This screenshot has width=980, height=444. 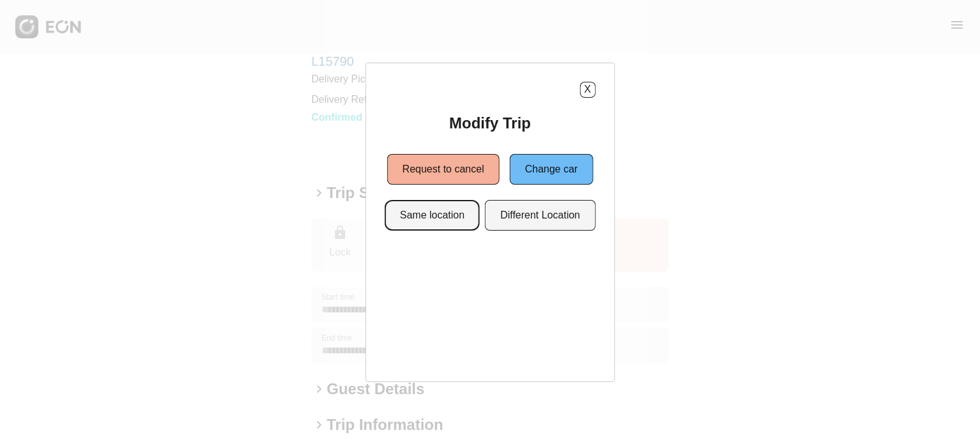 I want to click on button: X, so click(x=588, y=89).